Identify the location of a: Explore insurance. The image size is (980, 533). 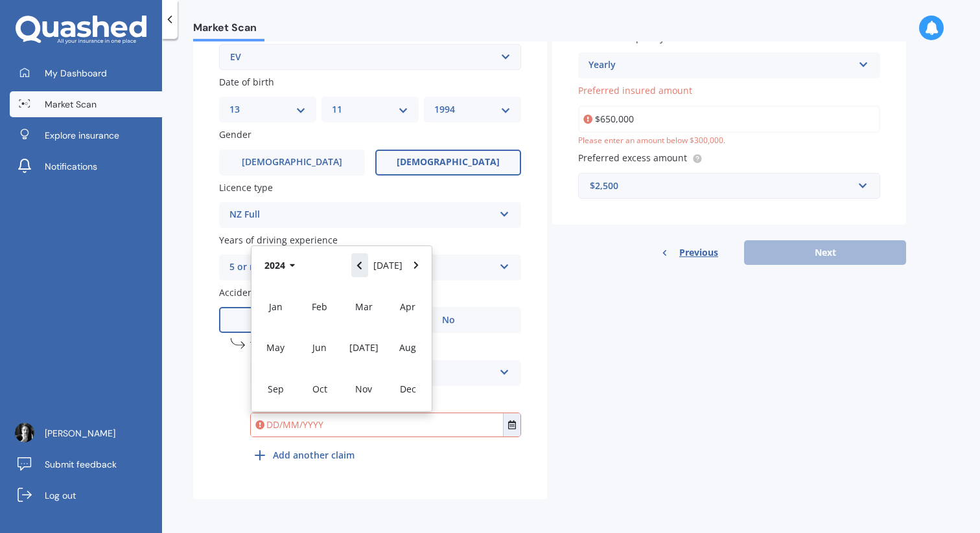
(86, 136).